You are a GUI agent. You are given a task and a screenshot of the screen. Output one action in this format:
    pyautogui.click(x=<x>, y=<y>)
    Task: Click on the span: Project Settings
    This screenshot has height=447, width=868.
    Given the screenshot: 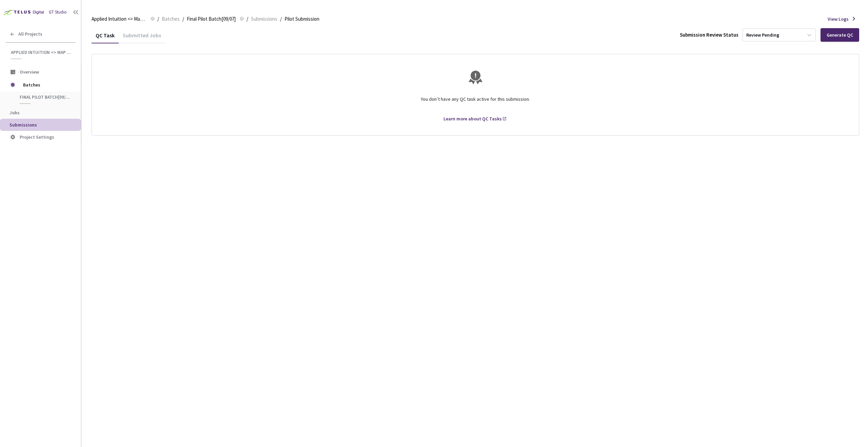 What is the action you would take?
    pyautogui.click(x=37, y=137)
    